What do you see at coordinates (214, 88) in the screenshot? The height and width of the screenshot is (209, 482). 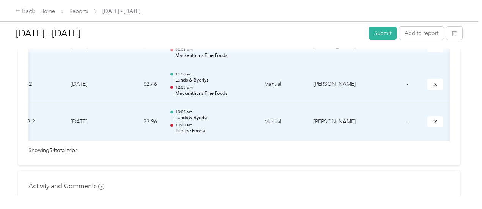 I see `p: 12:05 pm` at bounding box center [214, 88].